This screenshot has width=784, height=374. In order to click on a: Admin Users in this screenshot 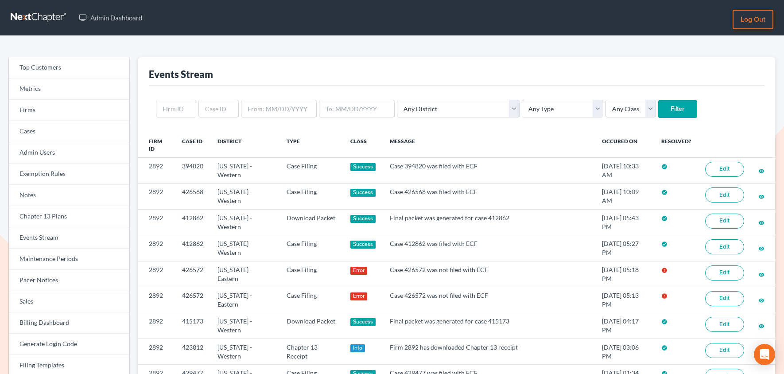, I will do `click(69, 153)`.